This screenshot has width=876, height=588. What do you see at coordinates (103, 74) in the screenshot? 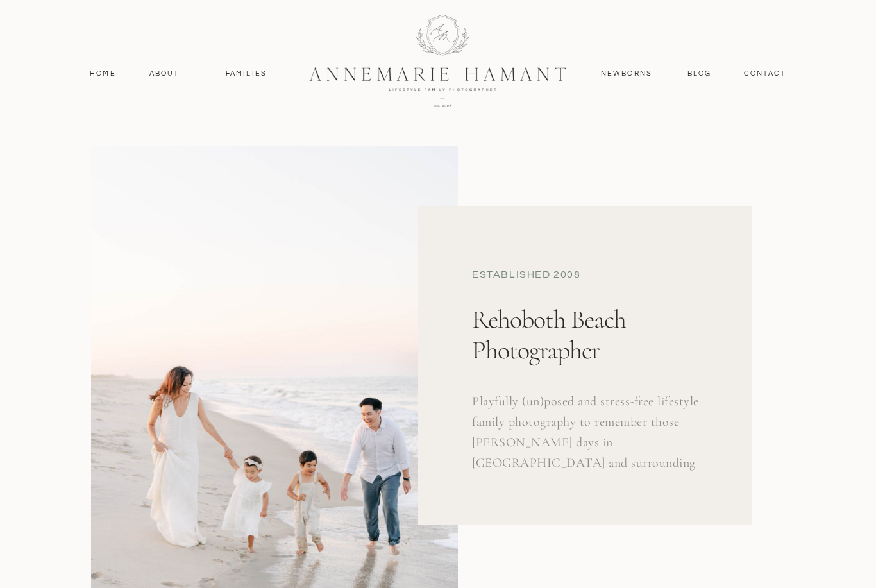
I see `a: Home` at bounding box center [103, 74].